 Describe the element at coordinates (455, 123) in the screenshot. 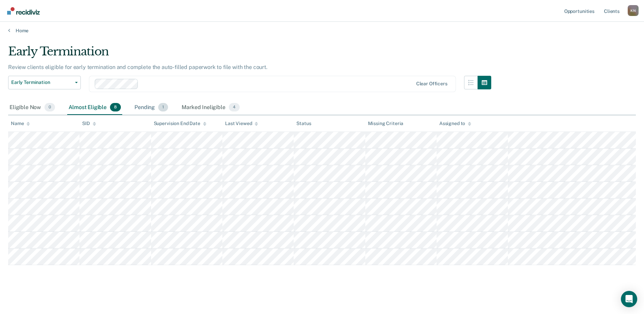

I see `div: Assigned to` at that location.